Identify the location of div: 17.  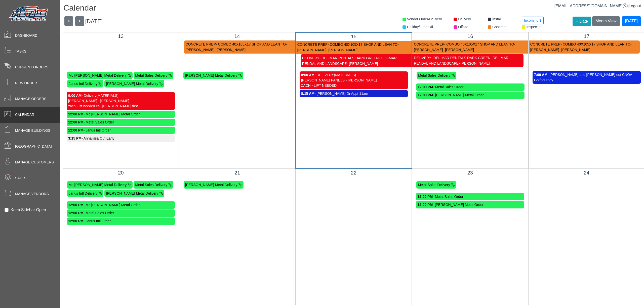
(586, 36).